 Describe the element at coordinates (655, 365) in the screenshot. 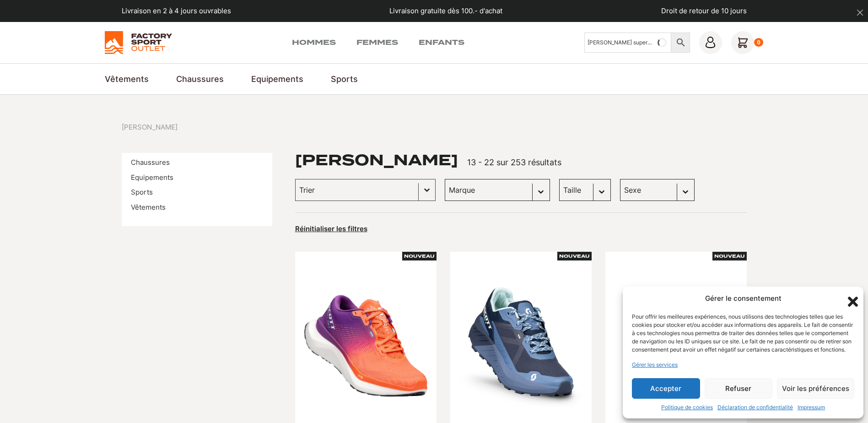

I see `a: Gérer les services` at that location.